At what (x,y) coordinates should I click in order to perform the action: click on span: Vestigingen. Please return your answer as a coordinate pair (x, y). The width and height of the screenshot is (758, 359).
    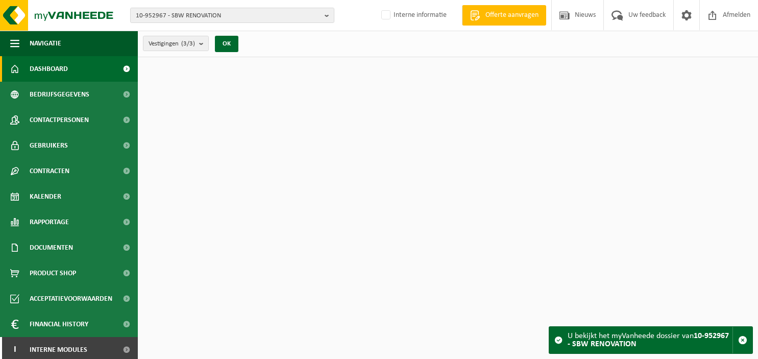
    Looking at the image, I should click on (172, 44).